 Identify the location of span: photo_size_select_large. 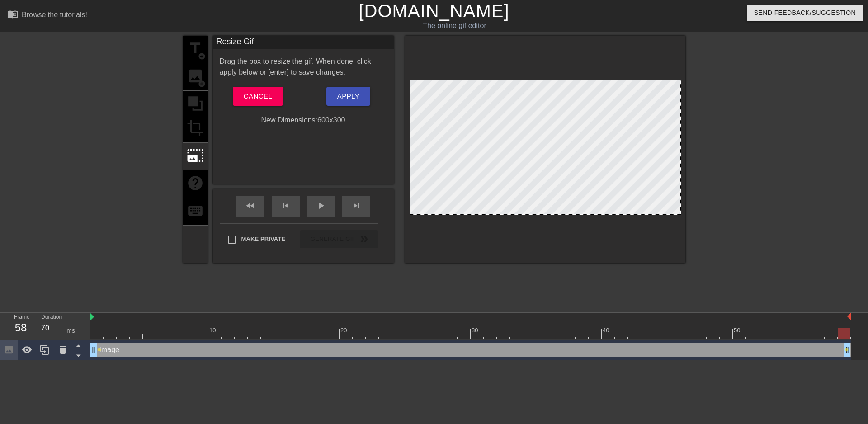
(195, 156).